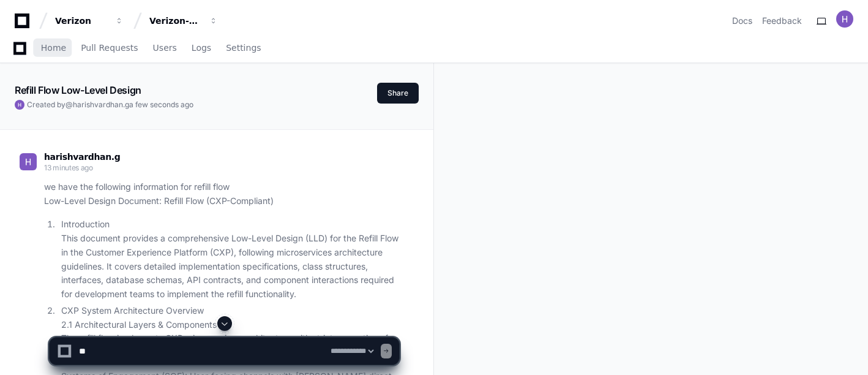  What do you see at coordinates (161, 104) in the screenshot?
I see `span: a few seconds ago` at bounding box center [161, 104].